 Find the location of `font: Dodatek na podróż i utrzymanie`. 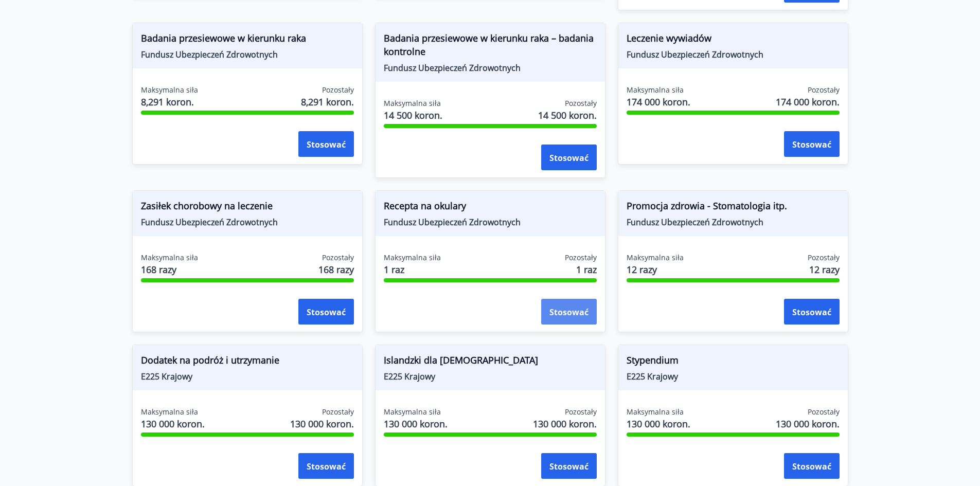

font: Dodatek na podróż i utrzymanie is located at coordinates (210, 360).